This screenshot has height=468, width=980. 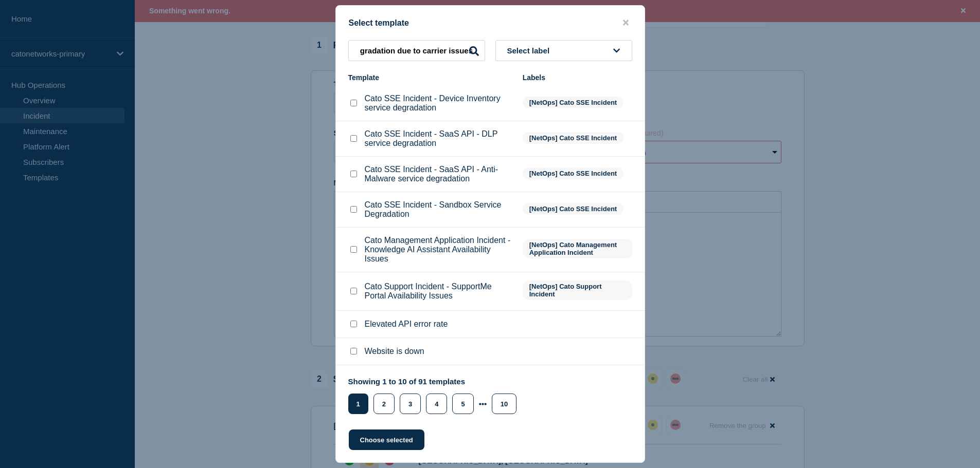 I want to click on button: 1, so click(x=358, y=404).